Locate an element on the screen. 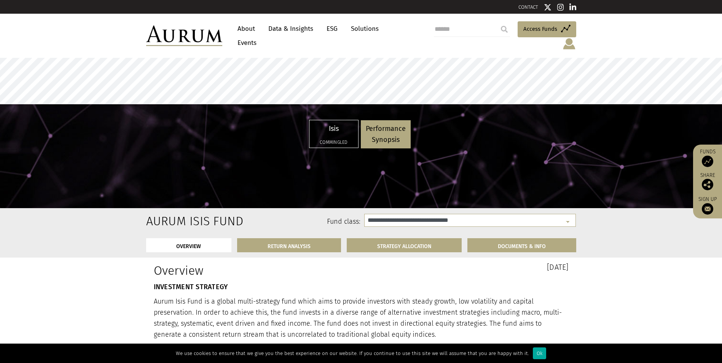  a: CONTACT is located at coordinates (528, 7).